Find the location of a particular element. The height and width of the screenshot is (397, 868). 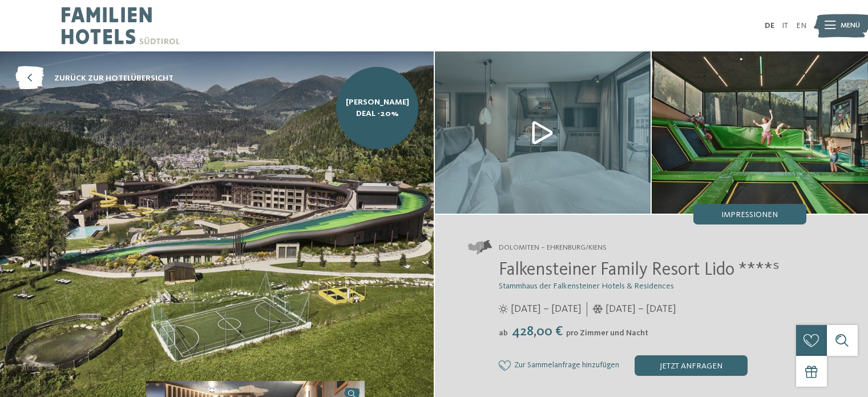

span: Menü is located at coordinates (850, 26).